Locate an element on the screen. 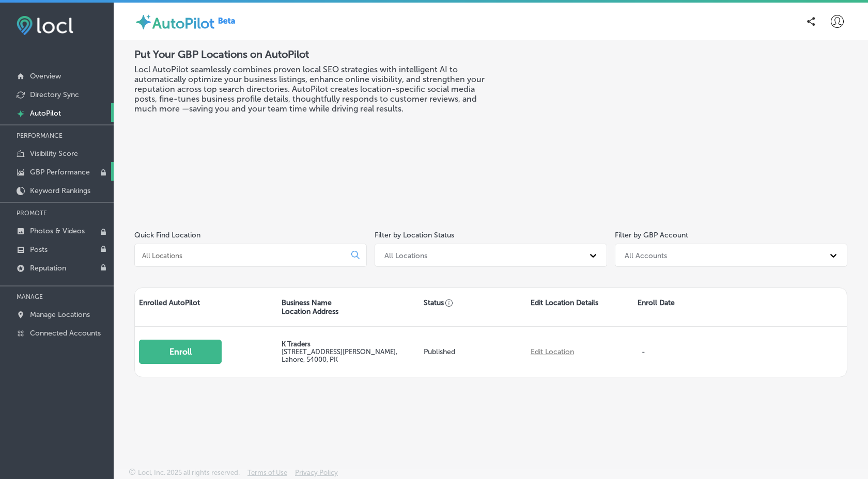 Image resolution: width=868 pixels, height=479 pixels. p: Photos & Videos is located at coordinates (57, 231).